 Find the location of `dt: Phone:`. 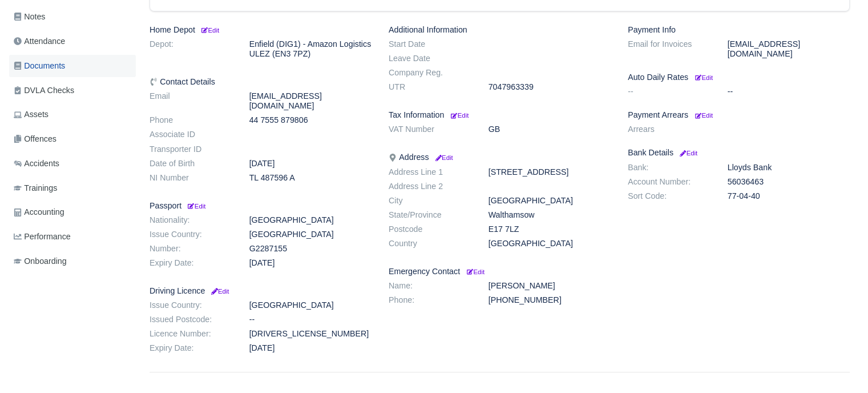

dt: Phone: is located at coordinates (429, 300).